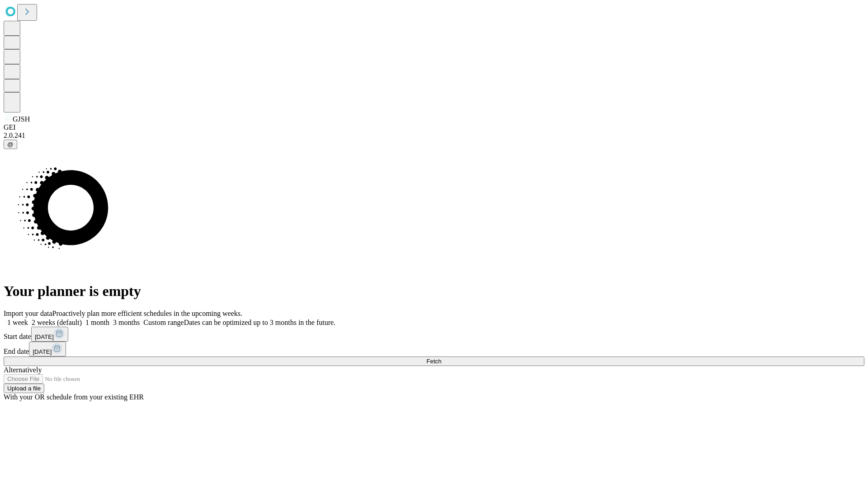  What do you see at coordinates (163, 322) in the screenshot?
I see `span: Custom range` at bounding box center [163, 322].